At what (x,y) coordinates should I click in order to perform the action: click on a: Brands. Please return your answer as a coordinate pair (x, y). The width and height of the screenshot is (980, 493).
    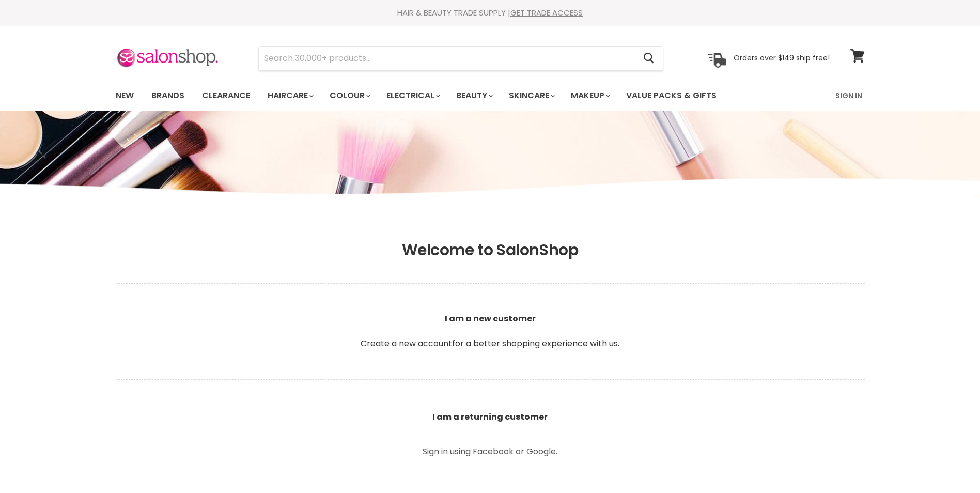
    Looking at the image, I should click on (168, 95).